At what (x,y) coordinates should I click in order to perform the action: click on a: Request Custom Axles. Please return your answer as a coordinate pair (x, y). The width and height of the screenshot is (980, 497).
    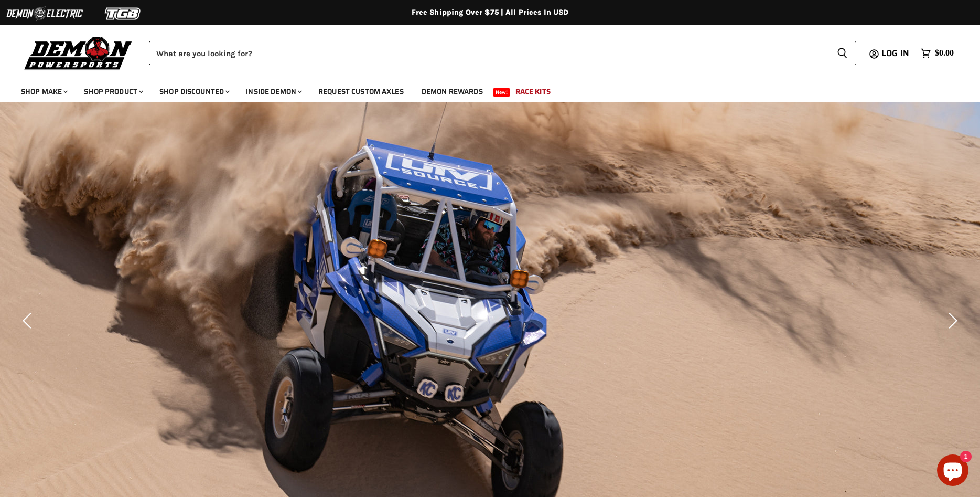
    Looking at the image, I should click on (361, 91).